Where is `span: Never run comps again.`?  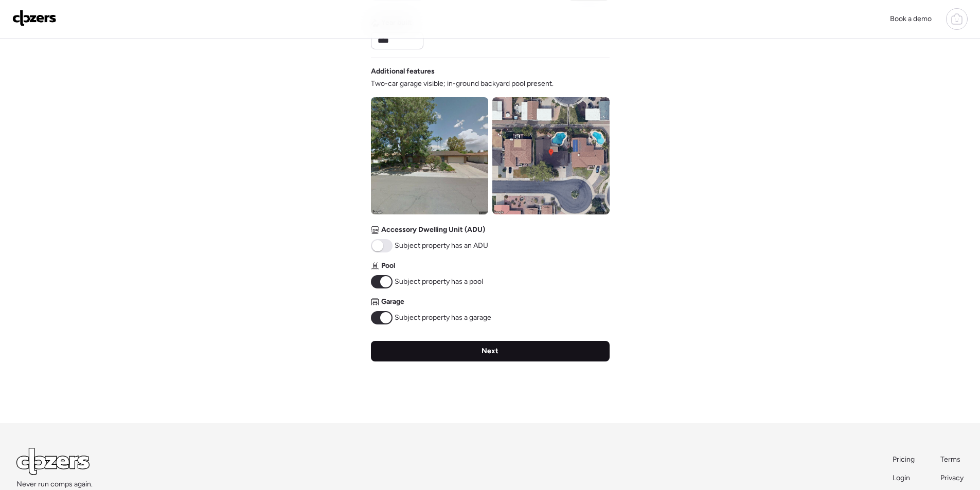
span: Never run comps again. is located at coordinates (54, 484).